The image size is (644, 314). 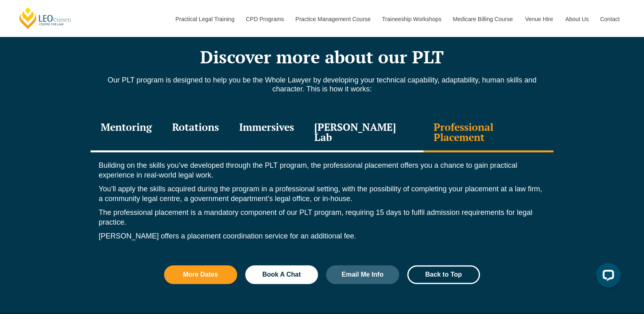 What do you see at coordinates (411, 19) in the screenshot?
I see `a: Traineeship Workshops` at bounding box center [411, 19].